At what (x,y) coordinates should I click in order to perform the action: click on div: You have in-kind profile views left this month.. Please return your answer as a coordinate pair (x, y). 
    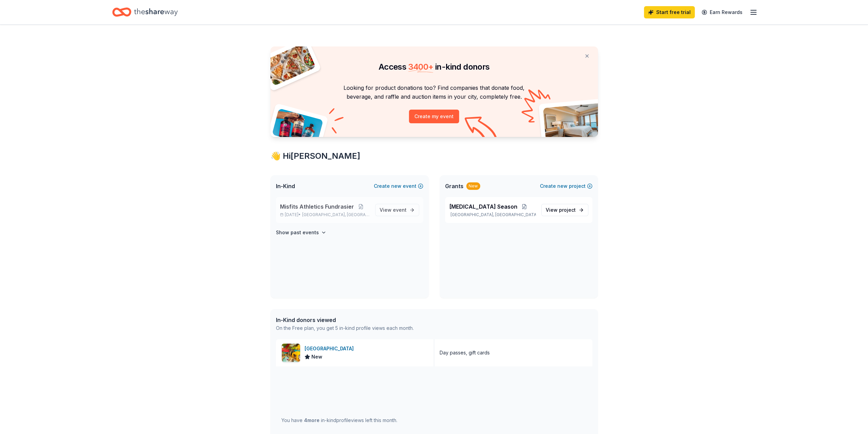
    Looking at the image, I should click on (339, 420).